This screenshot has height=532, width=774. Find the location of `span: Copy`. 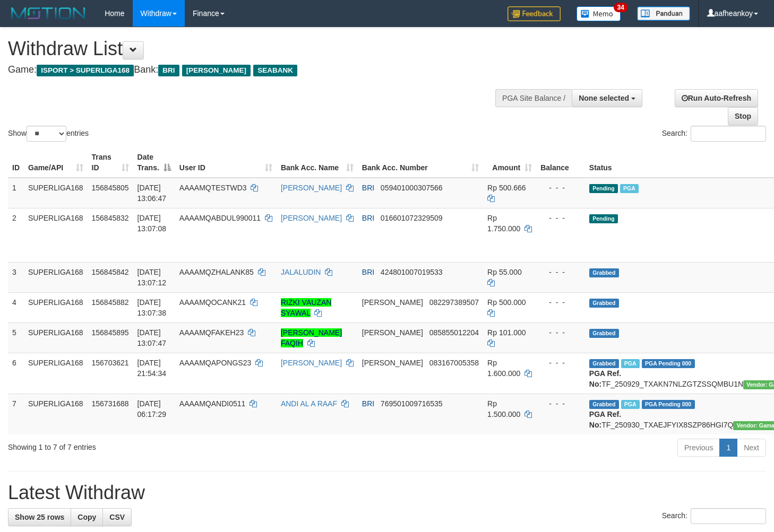

span: Copy is located at coordinates (87, 517).